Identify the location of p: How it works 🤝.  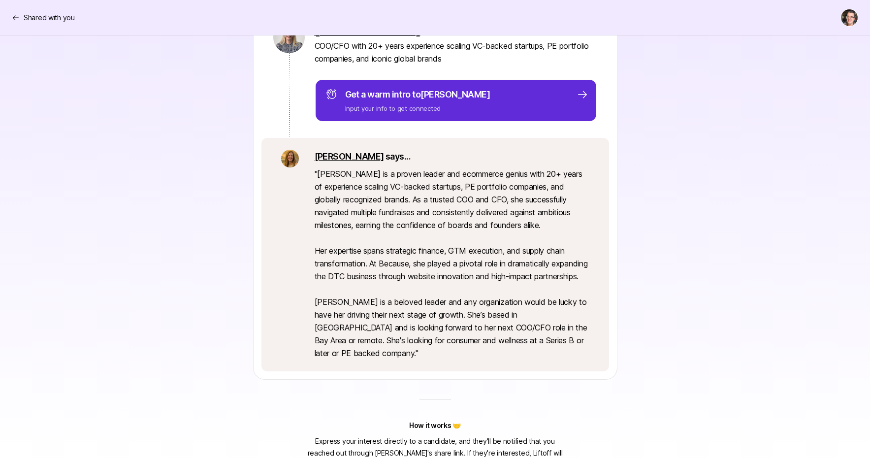
(435, 425).